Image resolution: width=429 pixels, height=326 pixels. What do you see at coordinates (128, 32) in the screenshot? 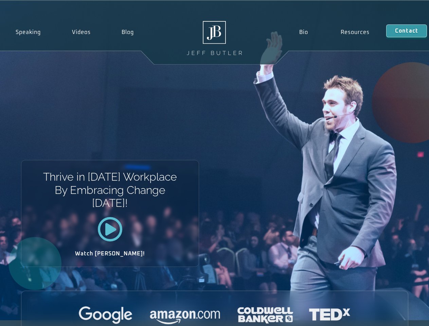
I see `a: Blog` at bounding box center [128, 32].